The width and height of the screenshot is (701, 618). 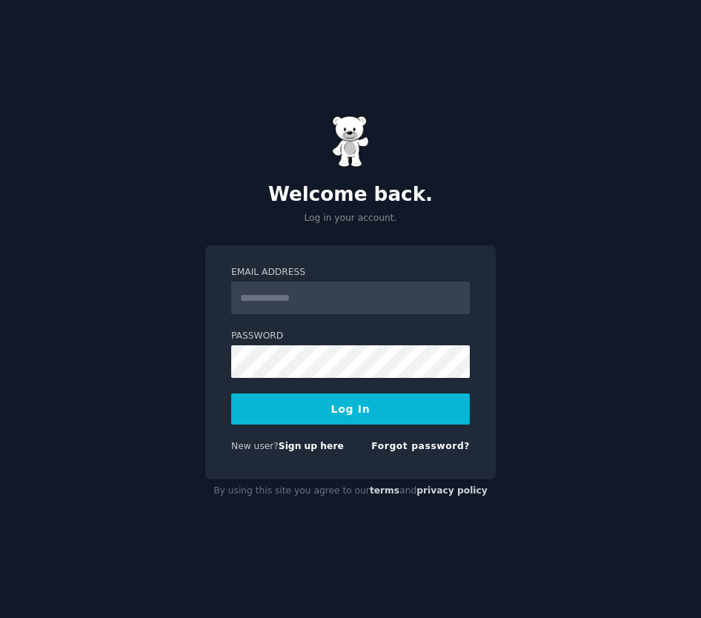 I want to click on div: By using this site you agree to our and, so click(x=350, y=491).